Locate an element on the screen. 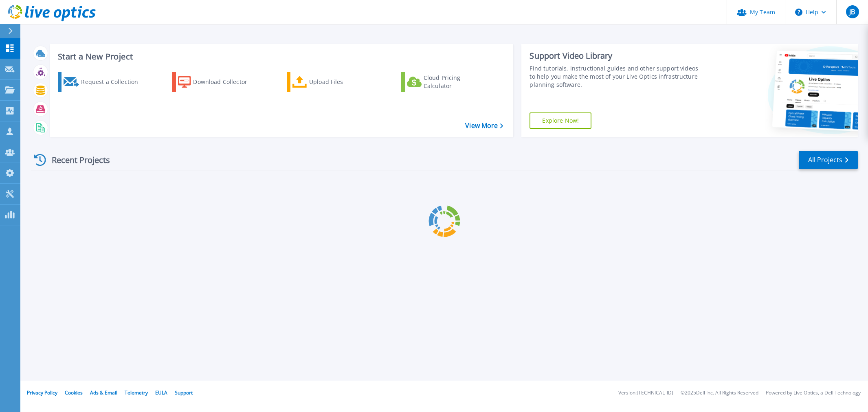 The height and width of the screenshot is (412, 868). a: Download Collector is located at coordinates (217, 82).